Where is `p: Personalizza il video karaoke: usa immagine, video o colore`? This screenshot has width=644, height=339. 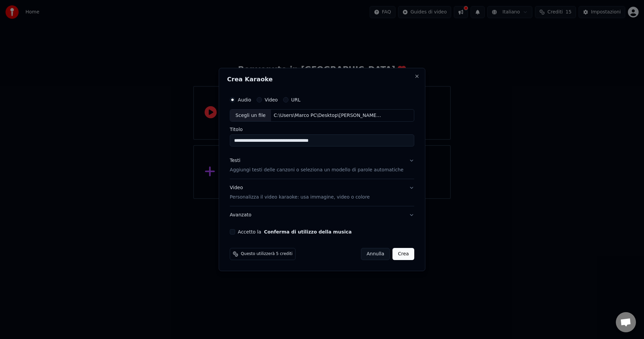
p: Personalizza il video karaoke: usa immagine, video o colore is located at coordinates (299, 197).